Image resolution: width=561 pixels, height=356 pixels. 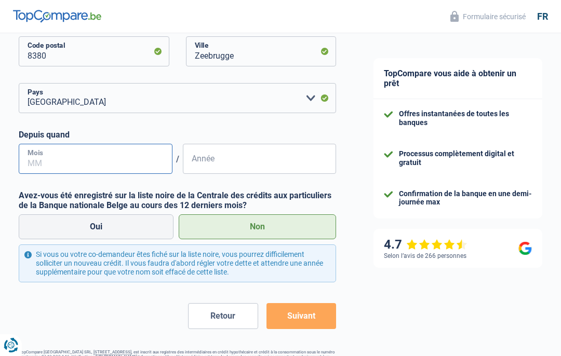 What do you see at coordinates (425, 256) in the screenshot?
I see `div: Selon l’avis de 266 personnes` at bounding box center [425, 256].